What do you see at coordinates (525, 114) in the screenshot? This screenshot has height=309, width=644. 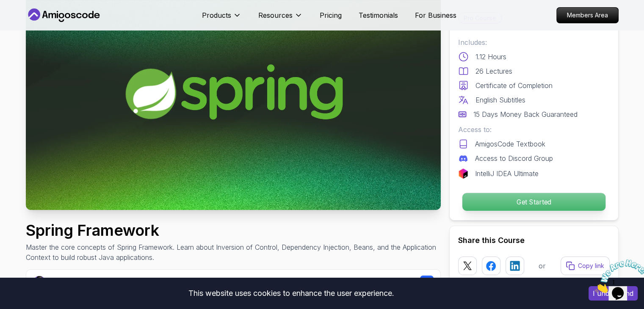 I see `p: 15 Days Money Back Guaranteed` at bounding box center [525, 114].